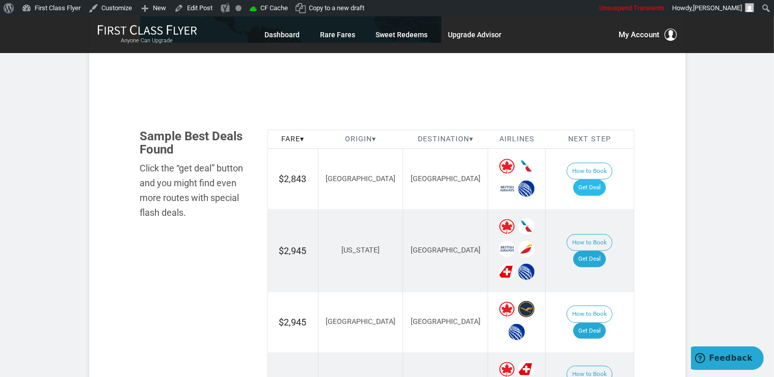 This screenshot has height=377, width=774. What do you see at coordinates (526, 249) in the screenshot?
I see `span: Iberia` at bounding box center [526, 249].